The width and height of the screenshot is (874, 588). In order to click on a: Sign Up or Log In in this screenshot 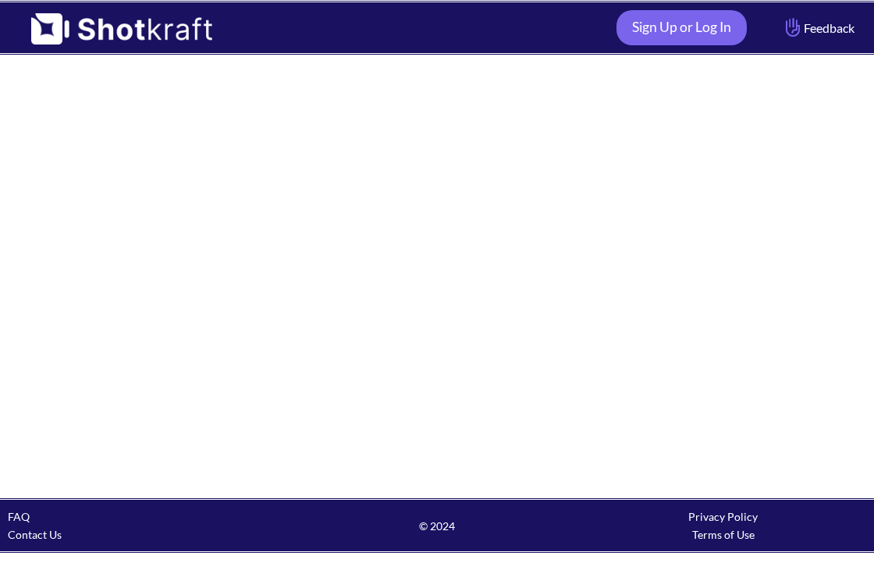, I will do `click(682, 27)`.